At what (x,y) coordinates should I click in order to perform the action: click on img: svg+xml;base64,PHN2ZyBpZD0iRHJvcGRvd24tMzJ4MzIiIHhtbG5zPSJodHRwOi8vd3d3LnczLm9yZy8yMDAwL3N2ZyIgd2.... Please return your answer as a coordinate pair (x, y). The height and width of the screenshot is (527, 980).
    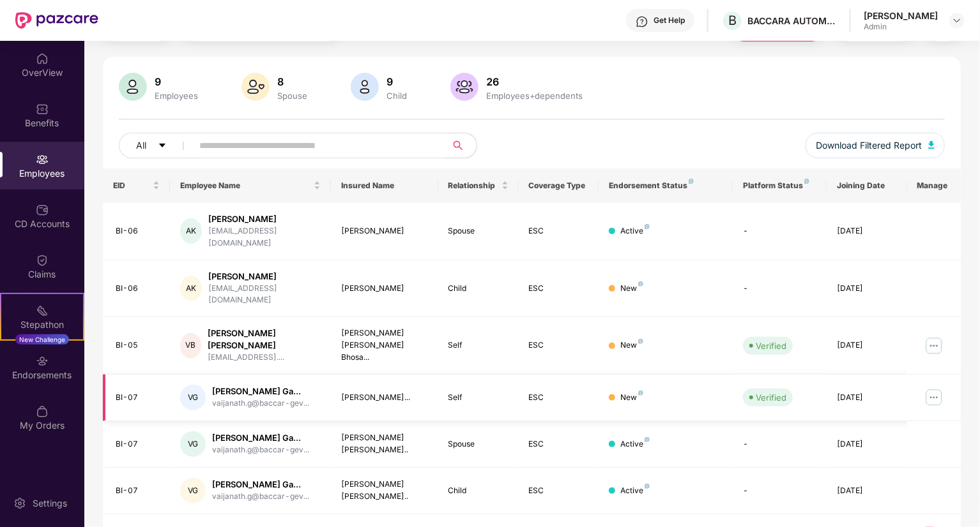
    Looking at the image, I should click on (957, 21).